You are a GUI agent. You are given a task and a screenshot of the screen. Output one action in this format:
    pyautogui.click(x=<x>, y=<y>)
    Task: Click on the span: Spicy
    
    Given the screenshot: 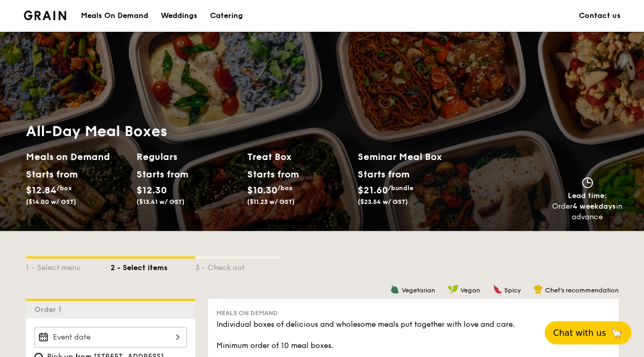 What is the action you would take?
    pyautogui.click(x=512, y=290)
    